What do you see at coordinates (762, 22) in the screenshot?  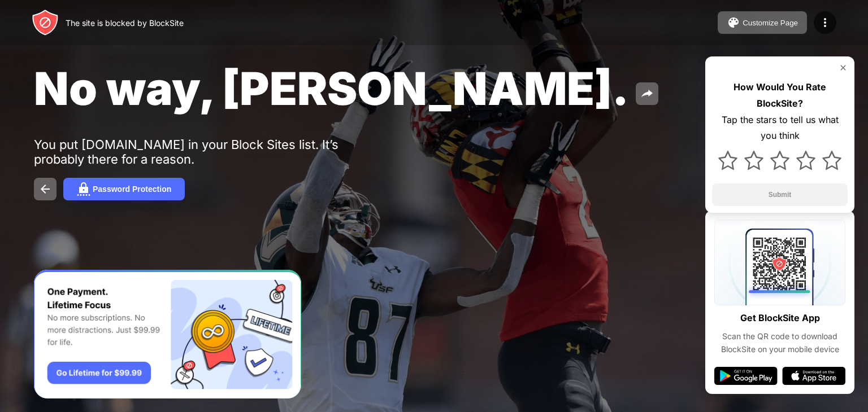 I see `button: Customize Page` at bounding box center [762, 22].